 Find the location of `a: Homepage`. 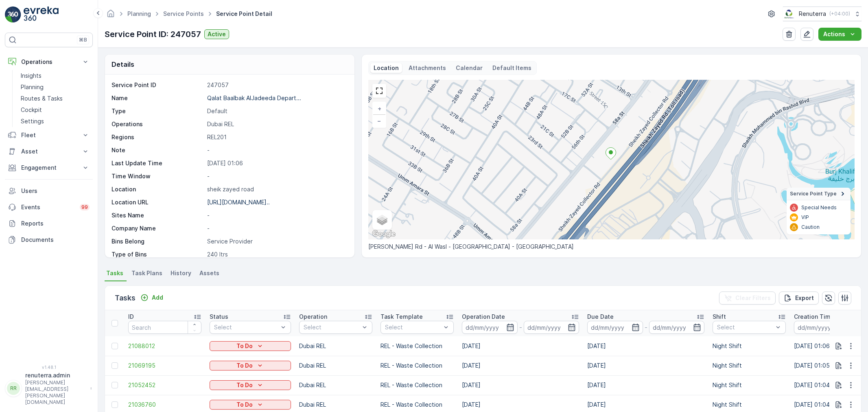

a: Homepage is located at coordinates (111, 15).